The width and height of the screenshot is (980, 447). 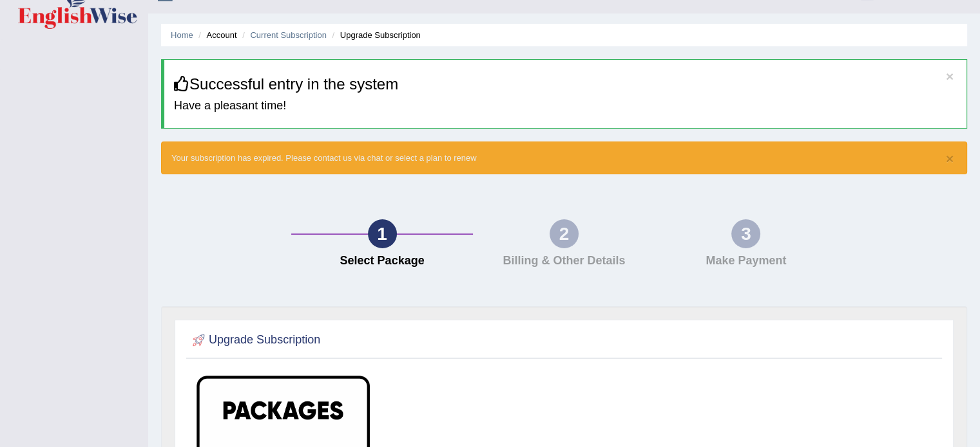 What do you see at coordinates (182, 35) in the screenshot?
I see `a: Home` at bounding box center [182, 35].